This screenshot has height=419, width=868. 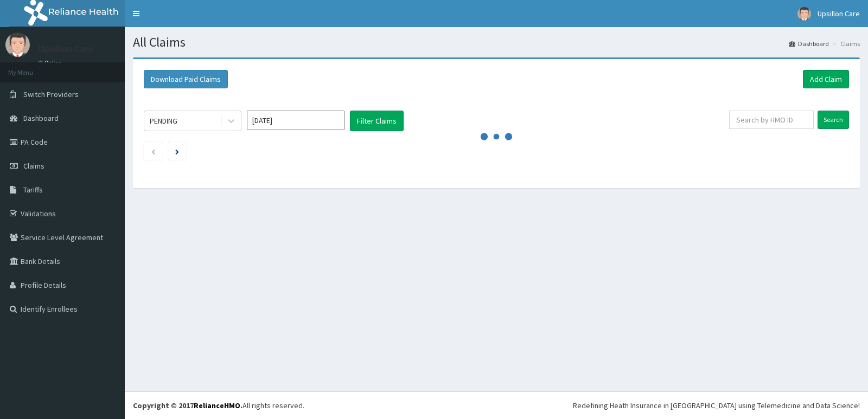 I want to click on strong: Copyright © 2017 ., so click(x=188, y=406).